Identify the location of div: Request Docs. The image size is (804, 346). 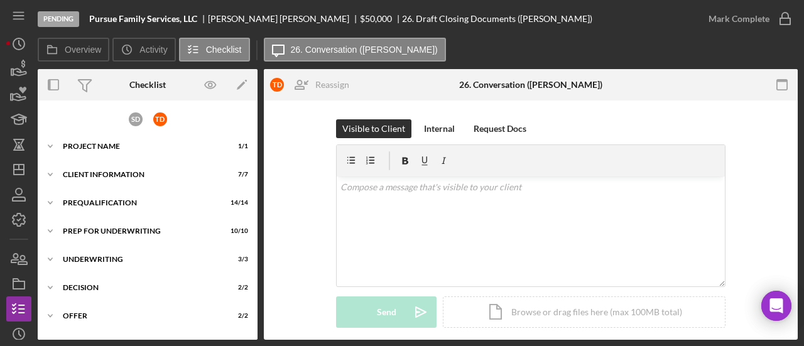
(500, 129).